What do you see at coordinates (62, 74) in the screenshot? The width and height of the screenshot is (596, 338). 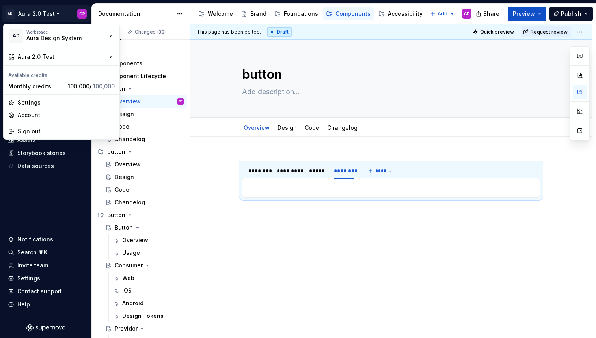 I see `div: Available credits` at bounding box center [62, 74].